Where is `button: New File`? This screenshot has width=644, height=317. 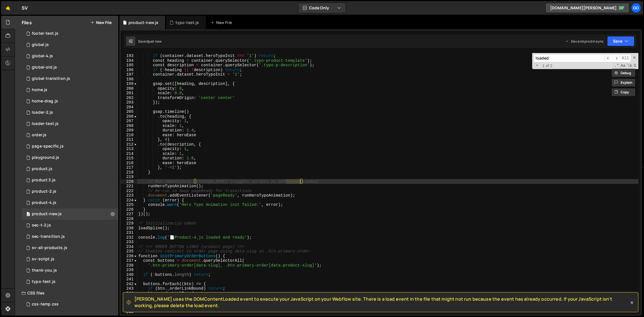
button: New File is located at coordinates (101, 22).